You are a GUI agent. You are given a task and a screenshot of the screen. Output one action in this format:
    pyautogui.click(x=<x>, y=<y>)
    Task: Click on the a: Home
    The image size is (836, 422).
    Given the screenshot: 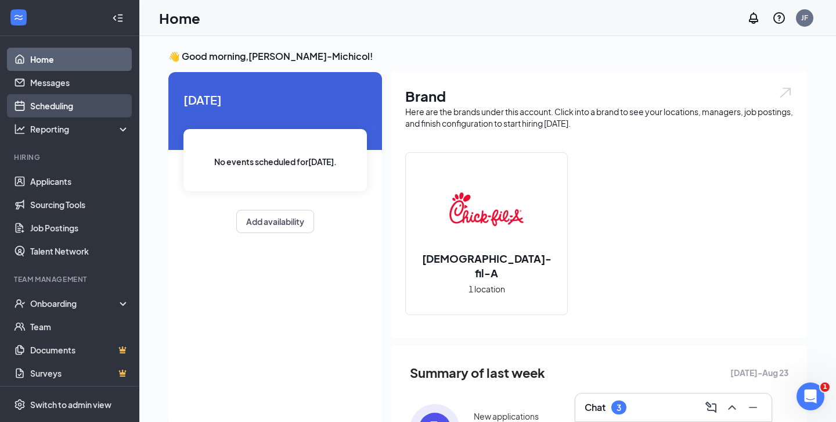 What is the action you would take?
    pyautogui.click(x=80, y=59)
    